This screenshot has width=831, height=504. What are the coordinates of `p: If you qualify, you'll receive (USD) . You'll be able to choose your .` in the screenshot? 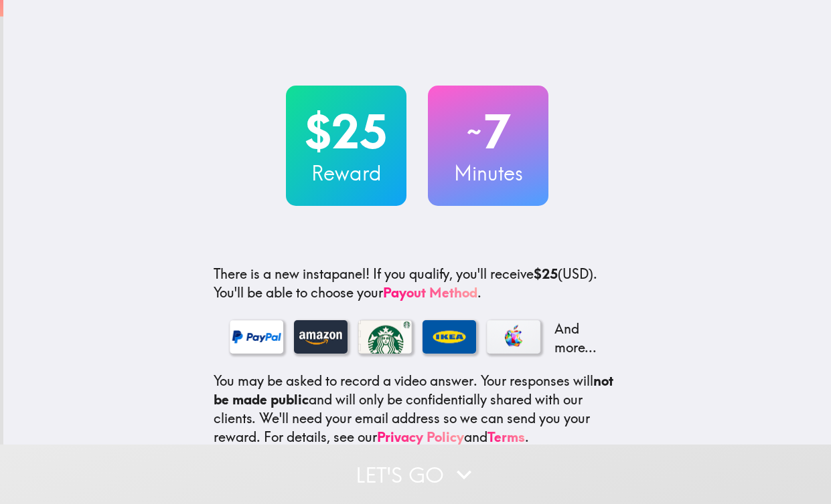 It's located at (417, 284).